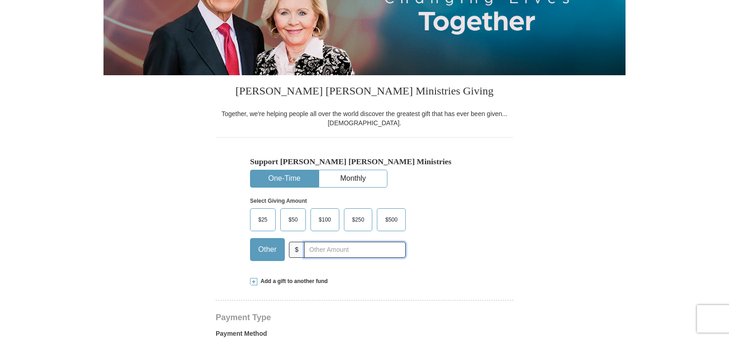 Image resolution: width=729 pixels, height=339 pixels. I want to click on span: $250, so click(358, 219).